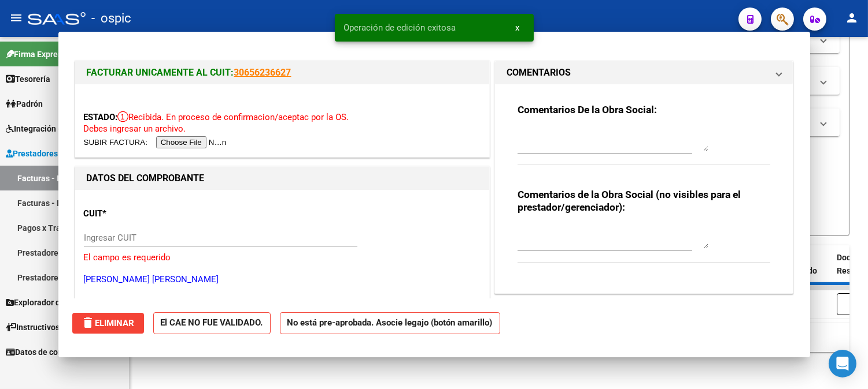  I want to click on mat-icon: menu, so click(16, 18).